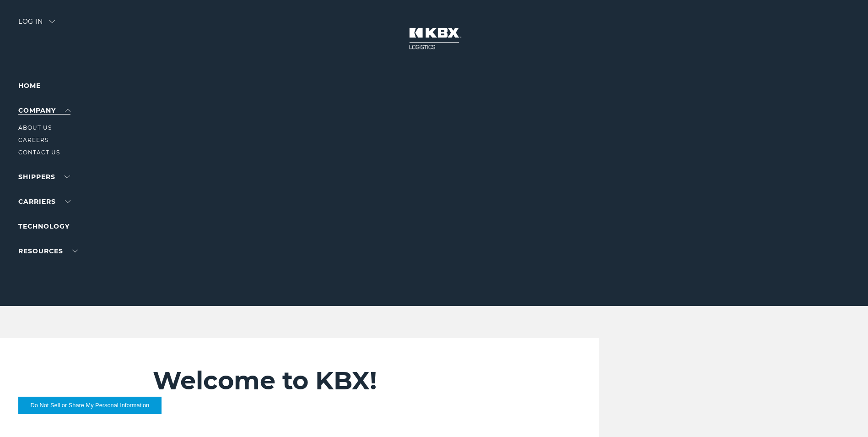 Image resolution: width=868 pixels, height=437 pixels. I want to click on a: Home, so click(30, 85).